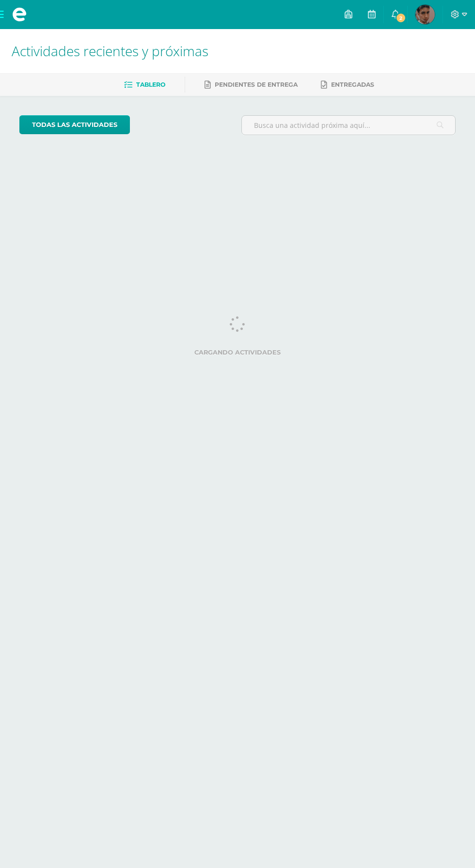  What do you see at coordinates (151, 84) in the screenshot?
I see `span: Tablero` at bounding box center [151, 84].